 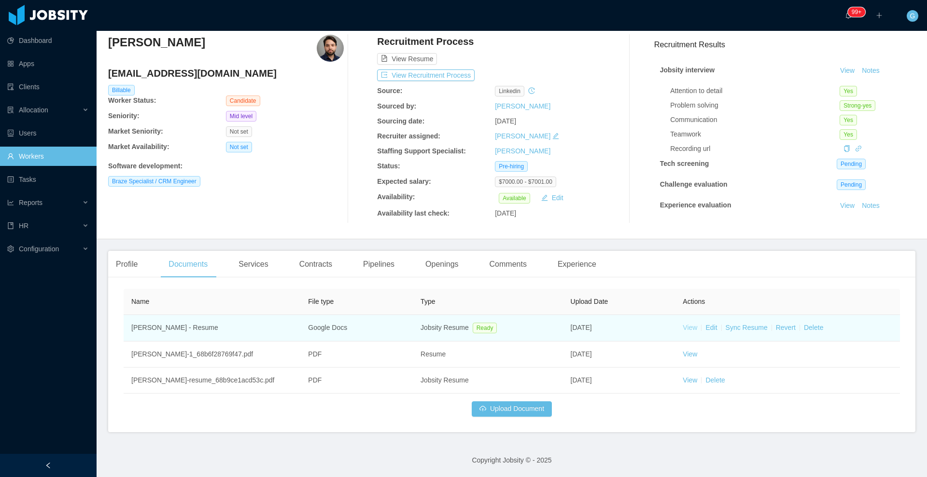 What do you see at coordinates (687, 70) in the screenshot?
I see `strong: Jobsity interview` at bounding box center [687, 70].